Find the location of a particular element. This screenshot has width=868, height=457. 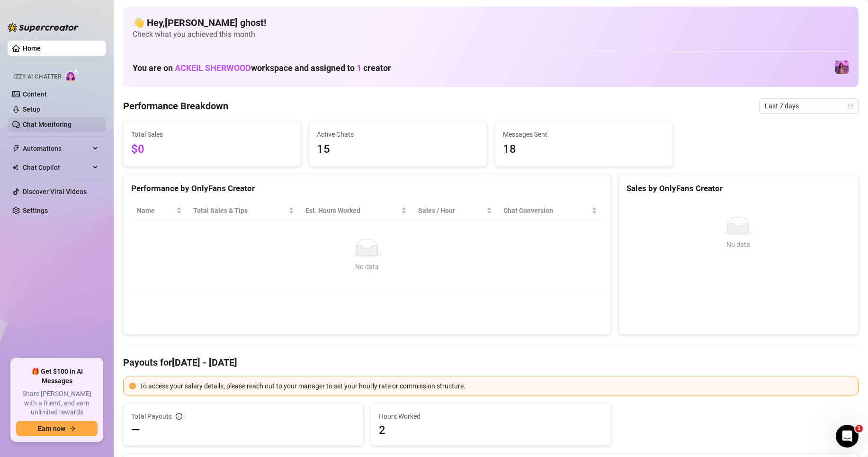

span: 2 is located at coordinates (490, 430).